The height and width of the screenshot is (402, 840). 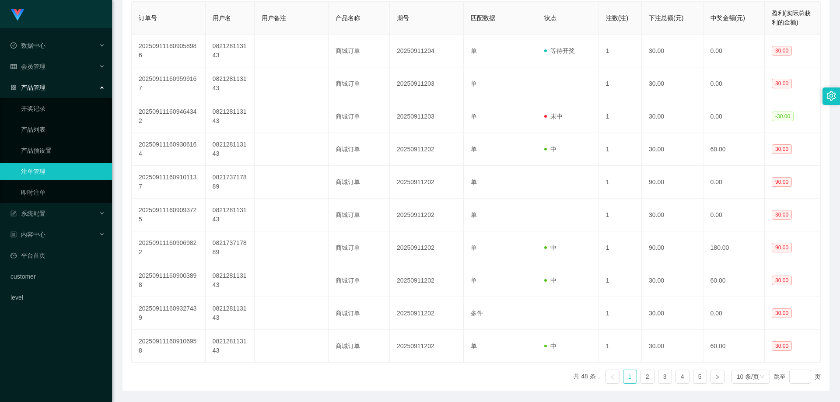 What do you see at coordinates (666, 18) in the screenshot?
I see `span: 下注总额(元)` at bounding box center [666, 18].